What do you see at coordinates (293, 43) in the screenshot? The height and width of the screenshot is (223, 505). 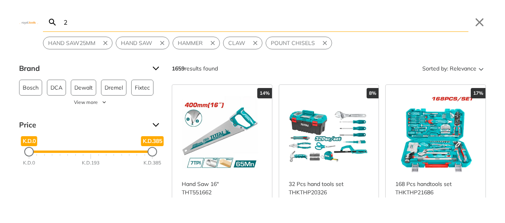 I see `button: Select suggestion: POUNT CHISELS` at bounding box center [293, 43].